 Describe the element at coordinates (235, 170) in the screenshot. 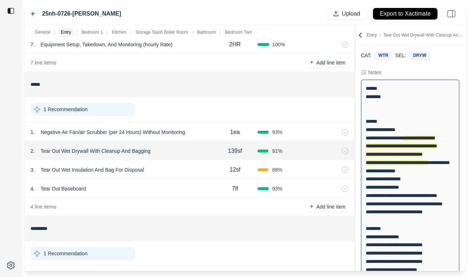

I see `p: 12sf` at that location.